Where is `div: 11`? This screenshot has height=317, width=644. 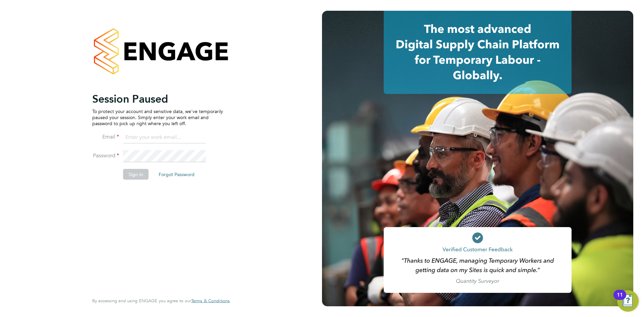
div: 11 is located at coordinates (620, 299).